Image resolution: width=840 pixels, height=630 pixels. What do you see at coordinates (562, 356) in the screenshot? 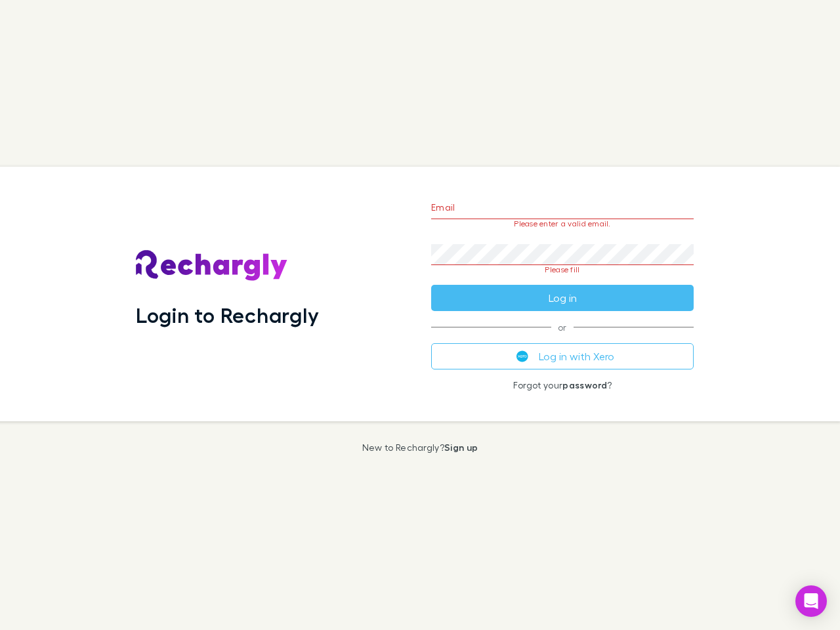
I see `button: Log in with Xero` at bounding box center [562, 356].